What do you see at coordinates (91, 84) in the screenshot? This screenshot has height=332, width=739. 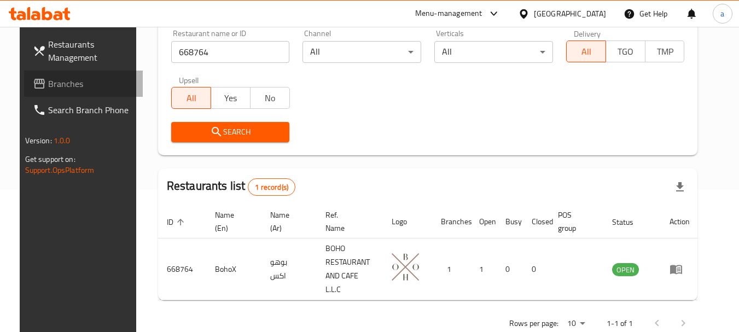 I see `span: Branches` at bounding box center [91, 84].